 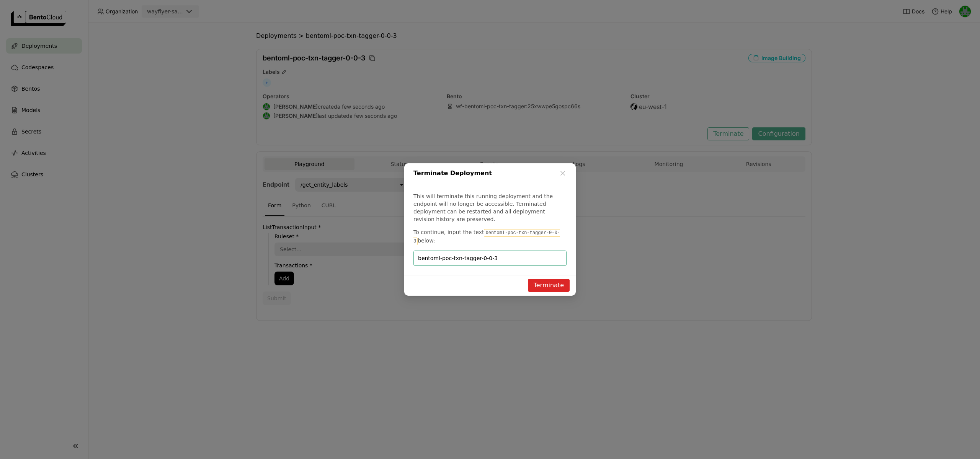 What do you see at coordinates (426, 241) in the screenshot?
I see `span: below:` at bounding box center [426, 241].